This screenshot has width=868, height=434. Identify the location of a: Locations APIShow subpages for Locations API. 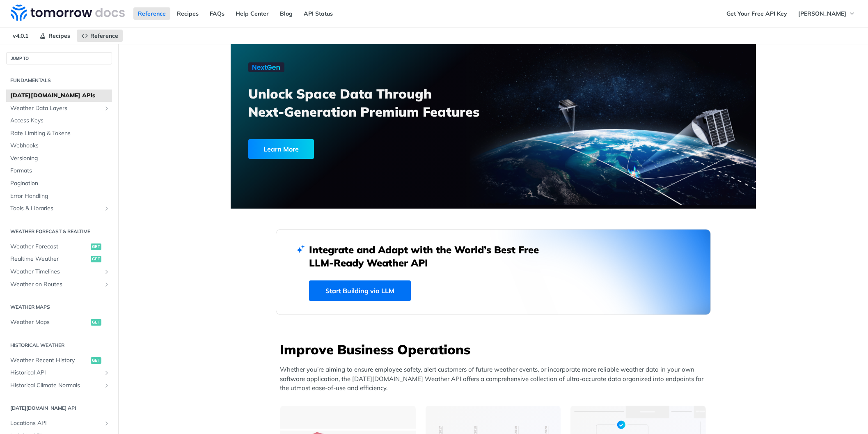
(59, 424).